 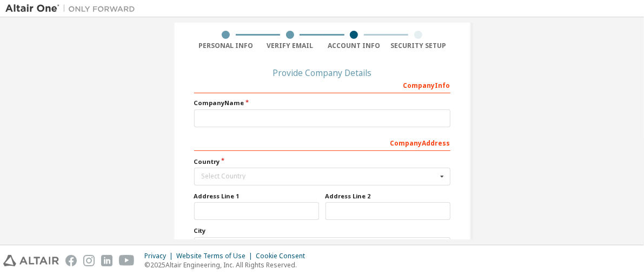 I want to click on label: Address Line 1, so click(x=256, y=196).